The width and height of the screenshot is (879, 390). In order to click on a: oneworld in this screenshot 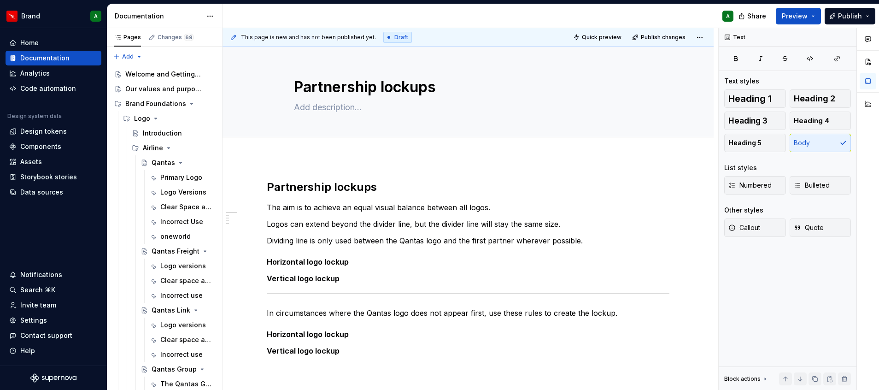, I will do `click(182, 236)`.